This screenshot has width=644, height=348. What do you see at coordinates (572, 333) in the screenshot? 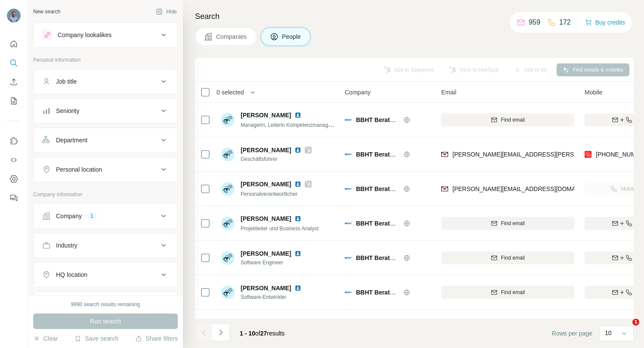
I see `span: Rows per page` at bounding box center [572, 333].